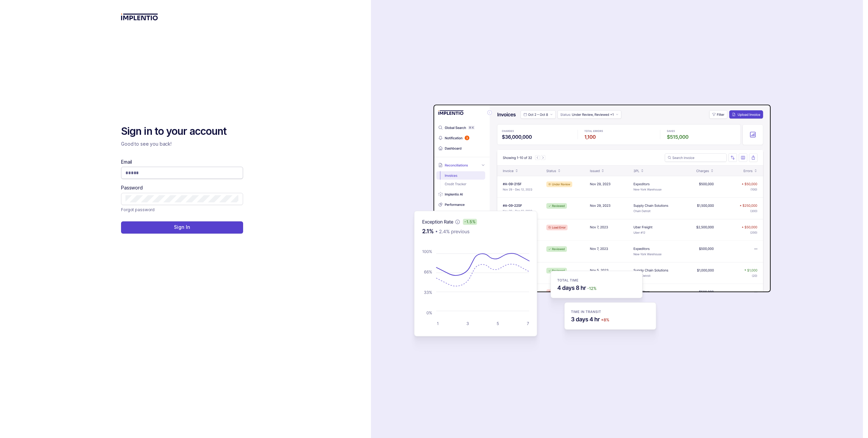 This screenshot has width=868, height=438. Describe the element at coordinates (182, 227) in the screenshot. I see `p: Sign In` at that location.